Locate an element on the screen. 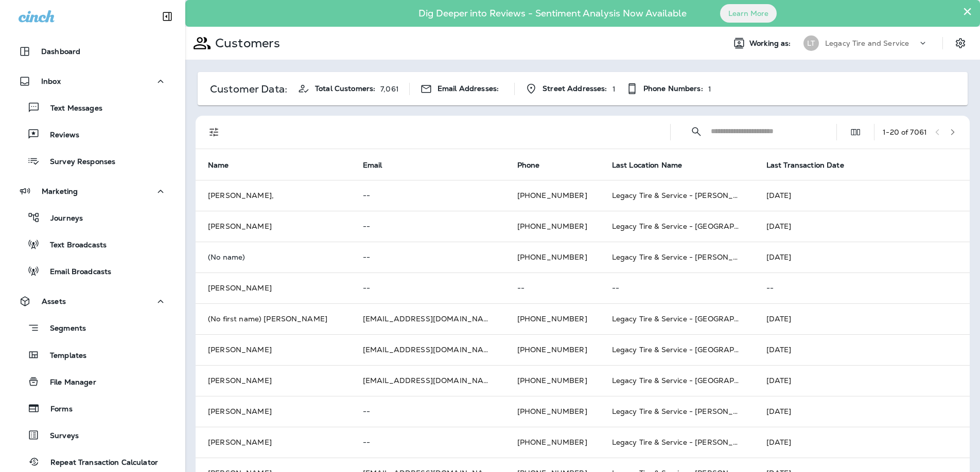 This screenshot has width=980, height=472. button: Dashboard is located at coordinates (93, 51).